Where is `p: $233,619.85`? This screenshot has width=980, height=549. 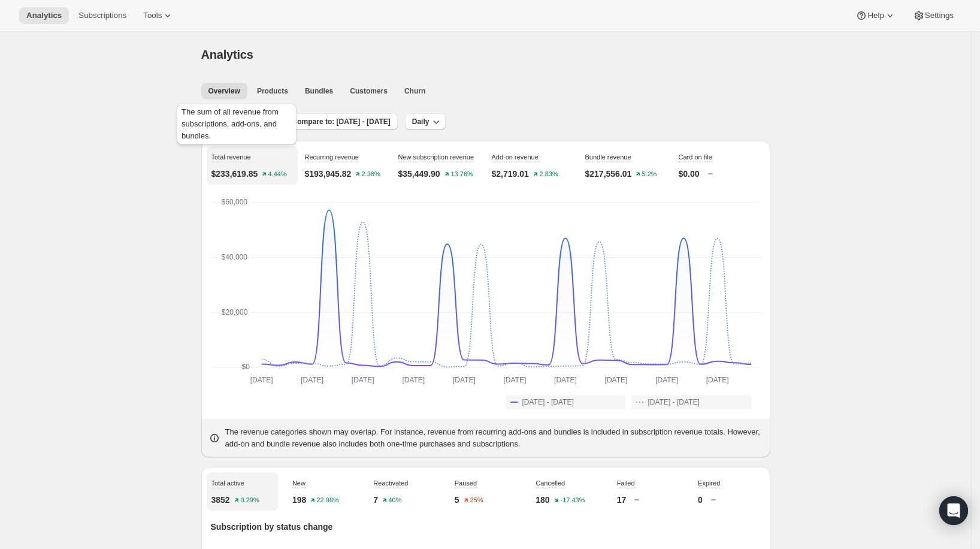
p: $233,619.85 is located at coordinates (235, 173).